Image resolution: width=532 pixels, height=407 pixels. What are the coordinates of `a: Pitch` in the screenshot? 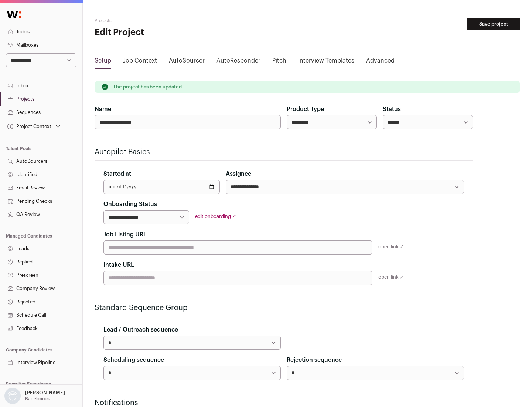 It's located at (280, 62).